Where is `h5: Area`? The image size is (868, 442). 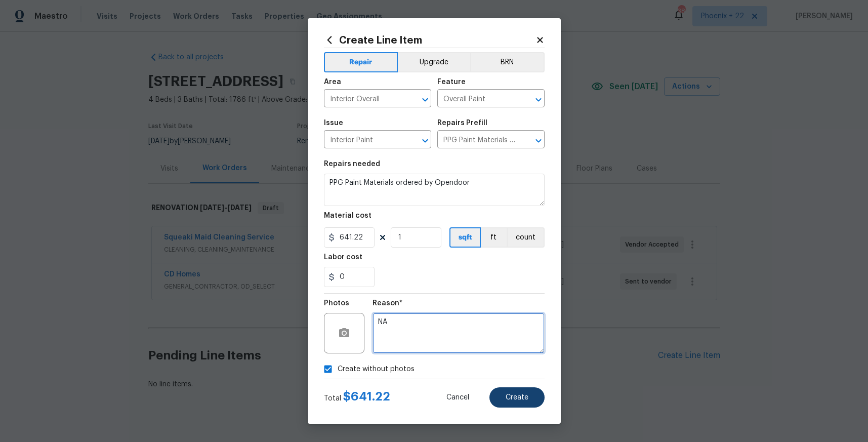
h5: Area is located at coordinates (332, 82).